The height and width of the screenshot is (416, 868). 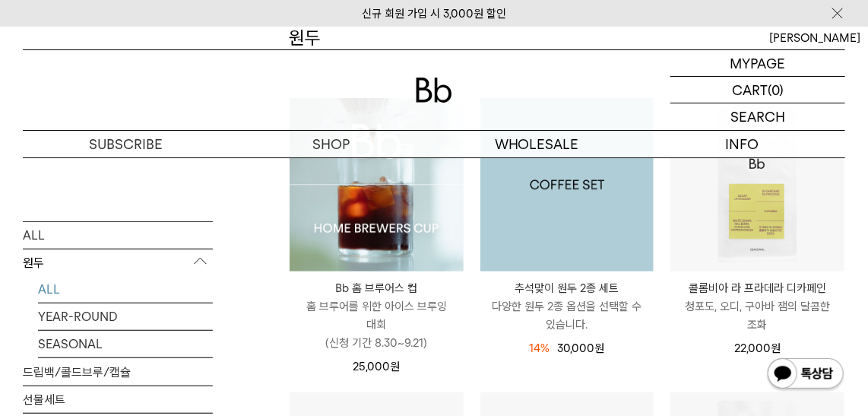 I want to click on a: SUBSCRIBE, so click(x=125, y=143).